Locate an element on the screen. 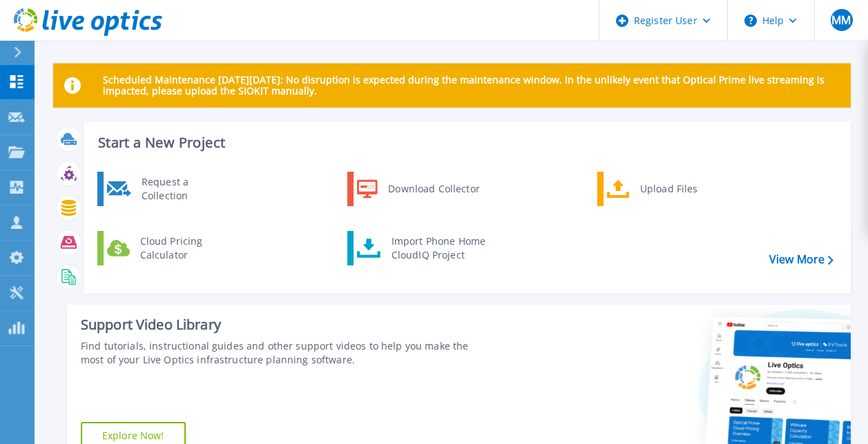 The width and height of the screenshot is (868, 444). span: MM is located at coordinates (841, 20).